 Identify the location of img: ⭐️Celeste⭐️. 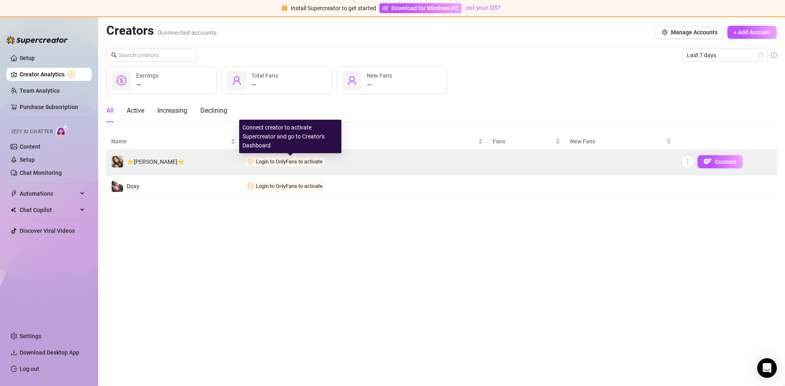
(117, 162).